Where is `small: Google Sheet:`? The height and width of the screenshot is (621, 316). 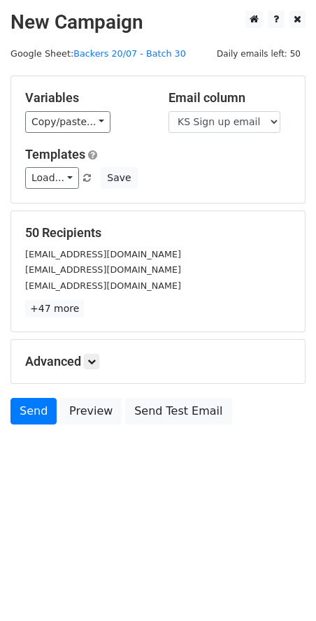
small: Google Sheet: is located at coordinates (98, 53).